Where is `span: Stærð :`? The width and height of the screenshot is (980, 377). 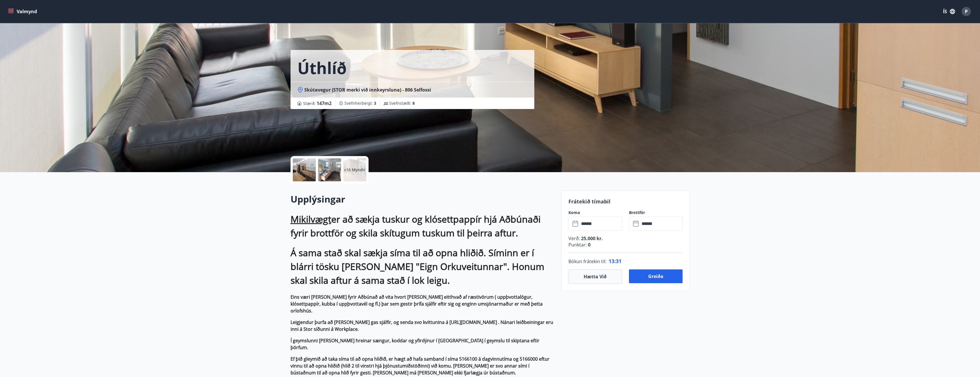 span: Stærð : is located at coordinates (317, 103).